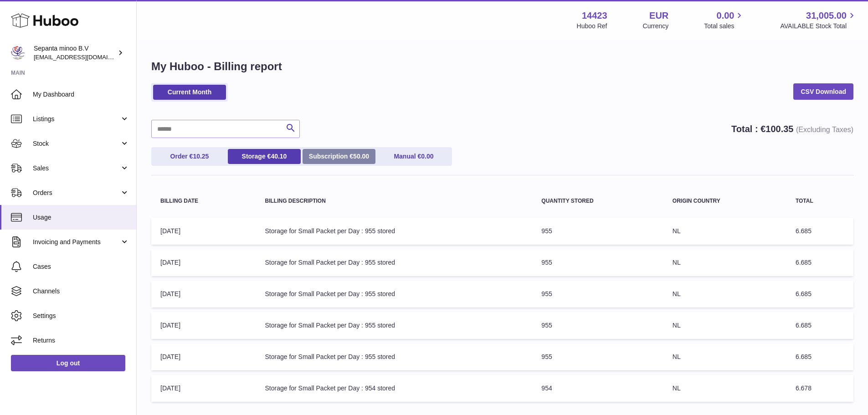  Describe the element at coordinates (190, 156) in the screenshot. I see `a: Order €10.25` at that location.